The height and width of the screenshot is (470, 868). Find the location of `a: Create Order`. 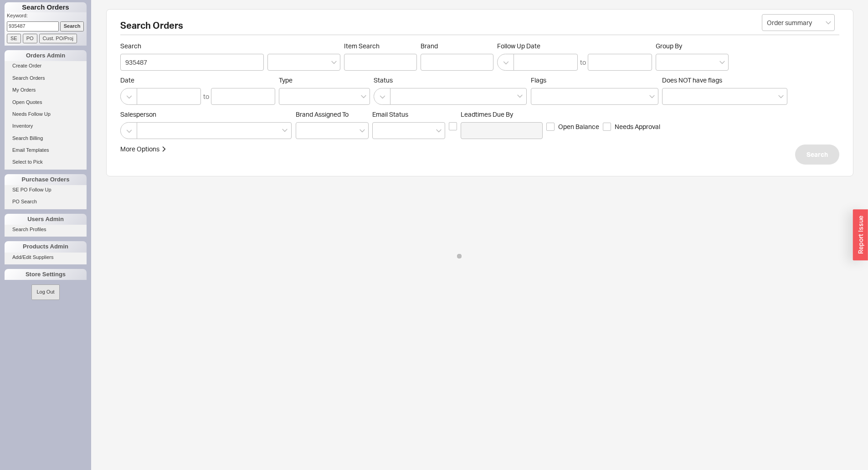

a: Create Order is located at coordinates (46, 65).